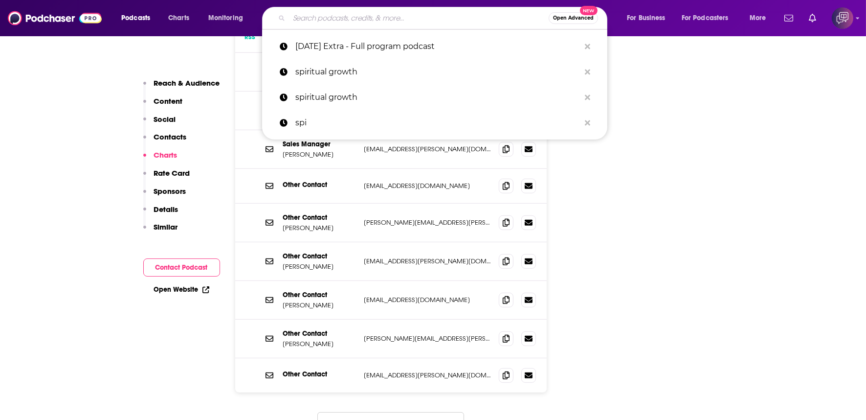 This screenshot has width=866, height=420. I want to click on button: Similar, so click(160, 231).